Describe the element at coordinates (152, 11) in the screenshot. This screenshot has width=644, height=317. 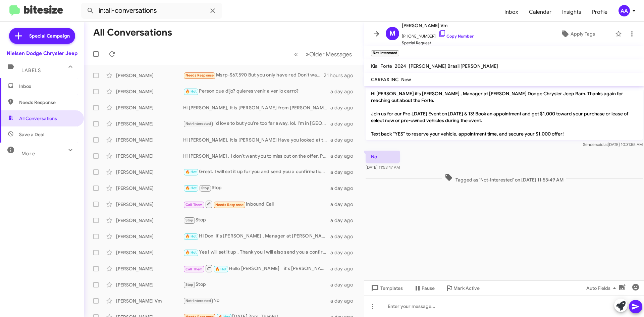
I see `input: Search` at that location.